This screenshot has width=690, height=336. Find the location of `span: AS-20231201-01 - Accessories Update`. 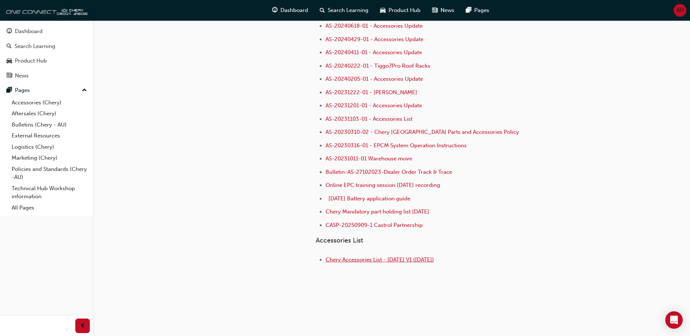

span: AS-20231201-01 - Accessories Update is located at coordinates (373, 105).